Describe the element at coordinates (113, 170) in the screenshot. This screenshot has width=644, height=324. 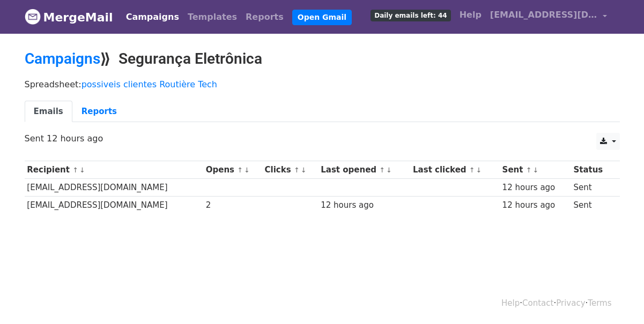
I see `th: Recipient` at that location.